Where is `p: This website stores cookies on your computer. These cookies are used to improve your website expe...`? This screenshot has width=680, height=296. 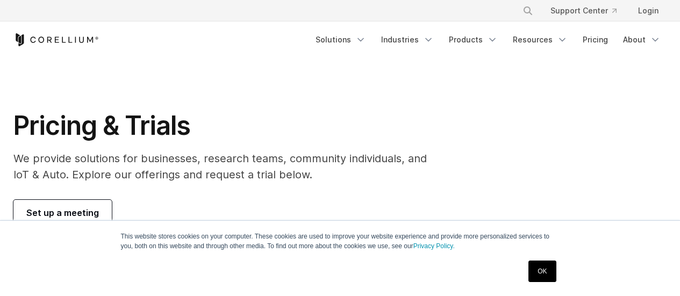 p: This website stores cookies on your computer. These cookies are used to improve your website expe... is located at coordinates (341, 242).